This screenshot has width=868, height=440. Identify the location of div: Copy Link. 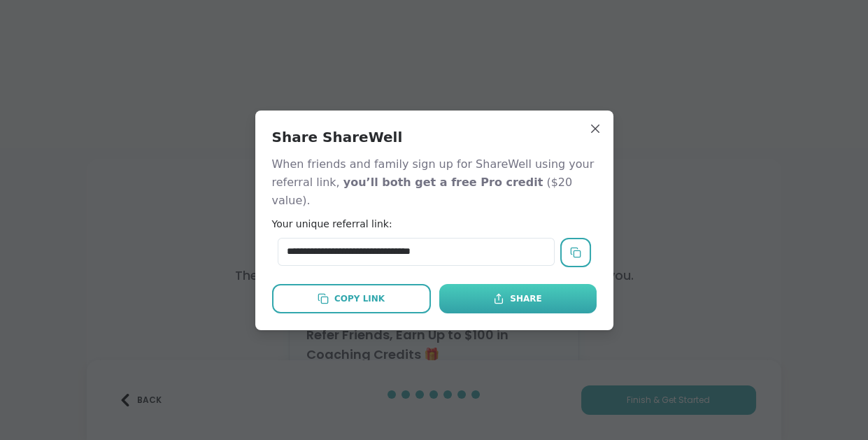
(351, 298).